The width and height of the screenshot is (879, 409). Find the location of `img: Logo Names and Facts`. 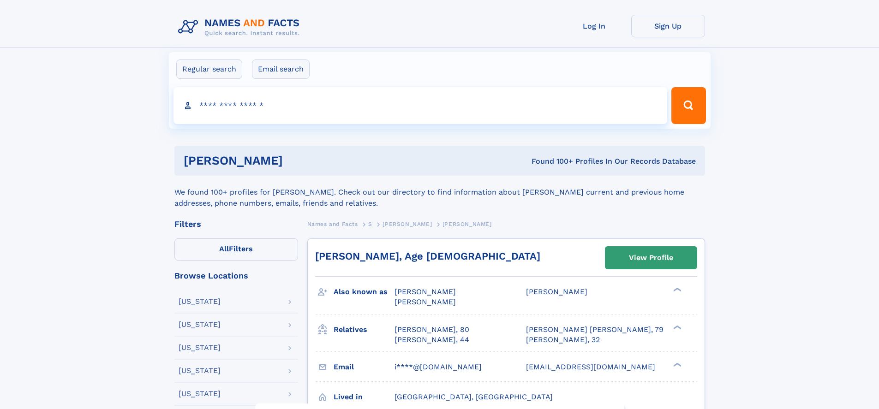

img: Logo Names and Facts is located at coordinates (241, 27).